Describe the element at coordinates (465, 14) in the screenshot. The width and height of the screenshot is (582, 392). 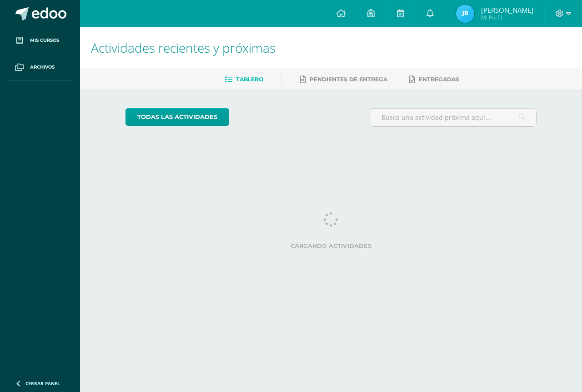
I see `img: 35bfb0479b4527cc6c18c08d789e6a83.png` at that location.